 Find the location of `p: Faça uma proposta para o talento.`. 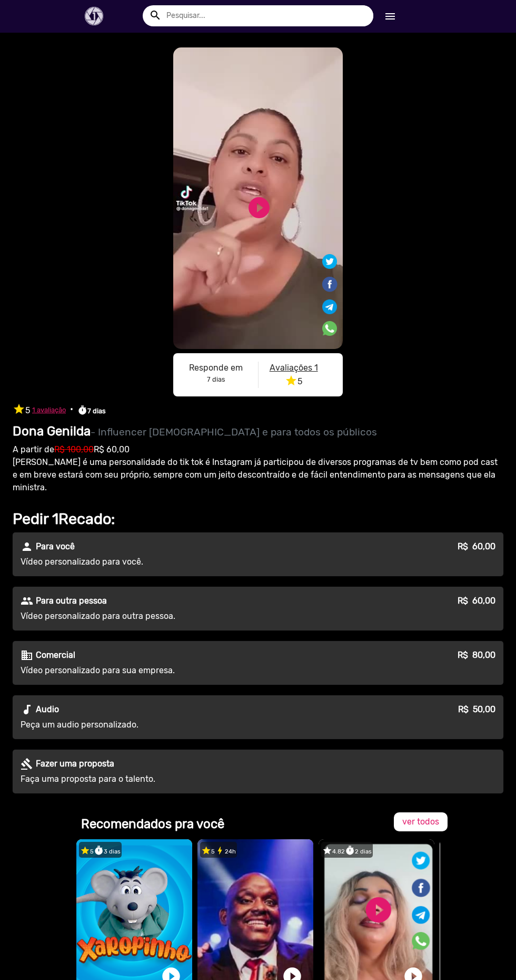

p: Faça uma proposta para o talento. is located at coordinates (187, 779).